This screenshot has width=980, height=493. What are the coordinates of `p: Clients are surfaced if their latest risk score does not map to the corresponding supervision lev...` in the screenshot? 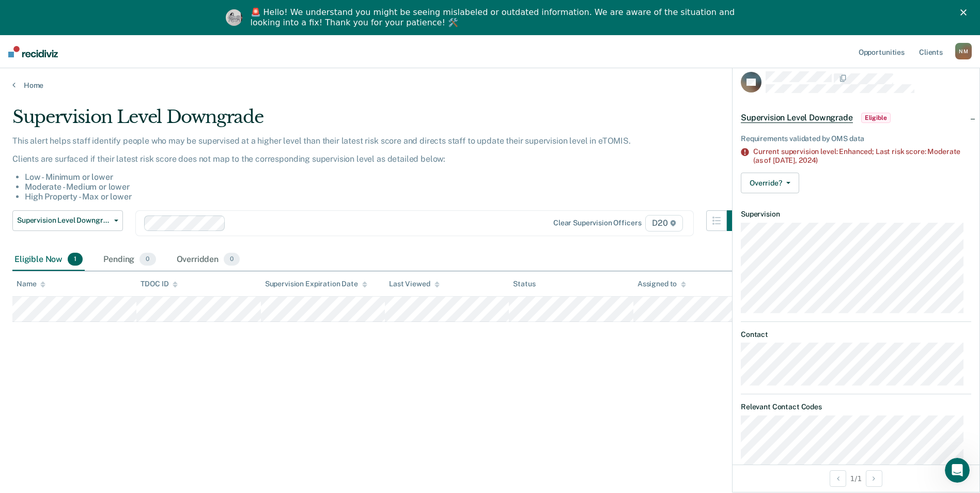 It's located at (380, 159).